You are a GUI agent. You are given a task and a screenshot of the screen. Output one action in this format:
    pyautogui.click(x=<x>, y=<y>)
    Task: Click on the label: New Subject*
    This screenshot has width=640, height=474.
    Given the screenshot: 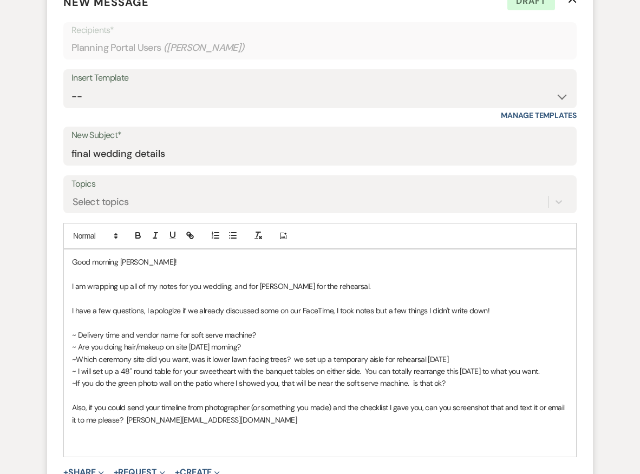 What is the action you would take?
    pyautogui.click(x=320, y=135)
    